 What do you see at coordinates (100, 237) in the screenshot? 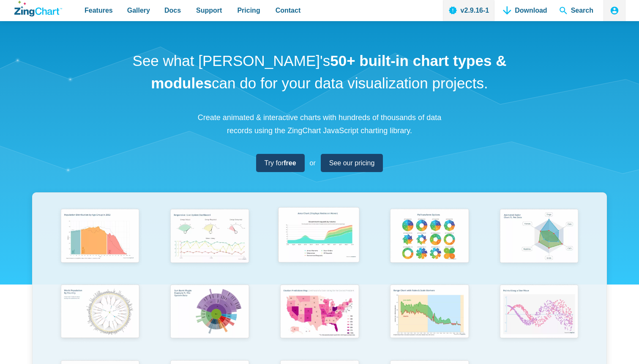
I see `img: Population Distribution by Age Group in 2052` at bounding box center [100, 237].